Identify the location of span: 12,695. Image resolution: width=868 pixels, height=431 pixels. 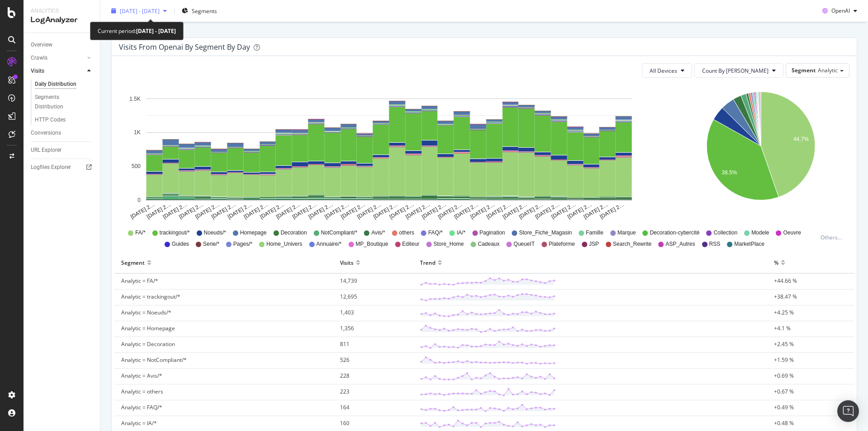
(348, 296).